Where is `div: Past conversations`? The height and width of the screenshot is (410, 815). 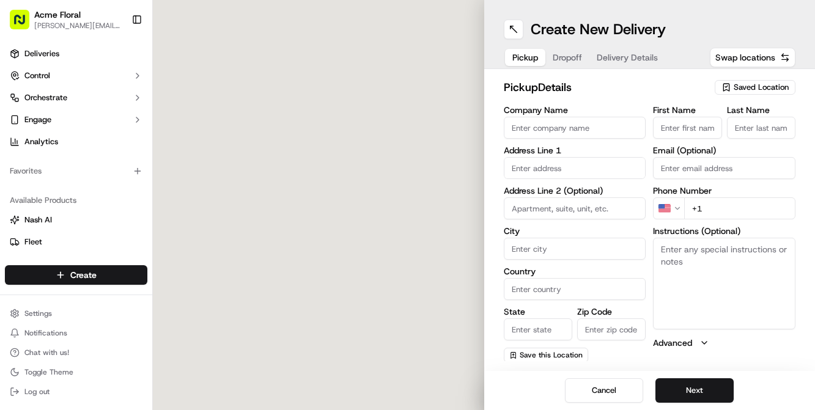
div: Past conversations is located at coordinates (47, 164).